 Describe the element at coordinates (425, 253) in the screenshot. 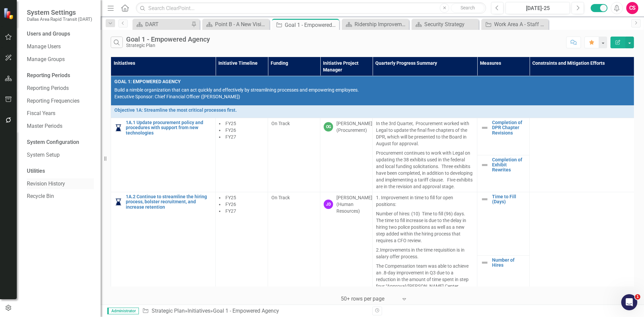

I see `p: 2.` at that location.